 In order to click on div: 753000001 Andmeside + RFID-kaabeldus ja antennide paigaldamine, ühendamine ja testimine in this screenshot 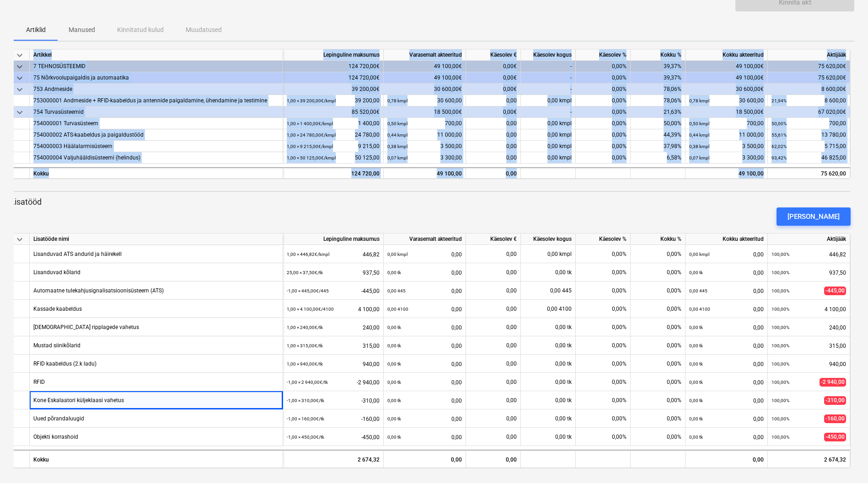, I will do `click(156, 101)`.